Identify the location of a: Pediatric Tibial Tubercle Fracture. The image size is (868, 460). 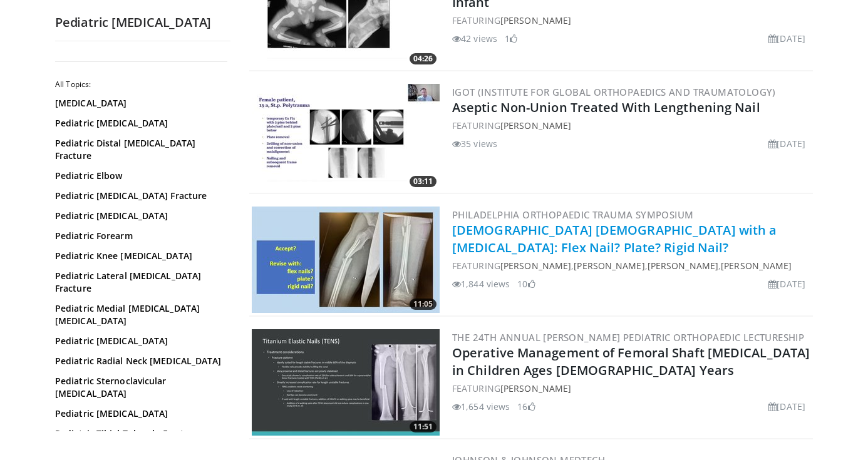
(140, 434).